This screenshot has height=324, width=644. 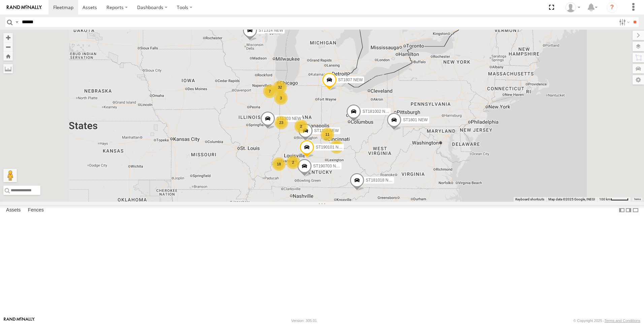 What do you see at coordinates (19, 321) in the screenshot?
I see `a: Visit our Website` at bounding box center [19, 321].